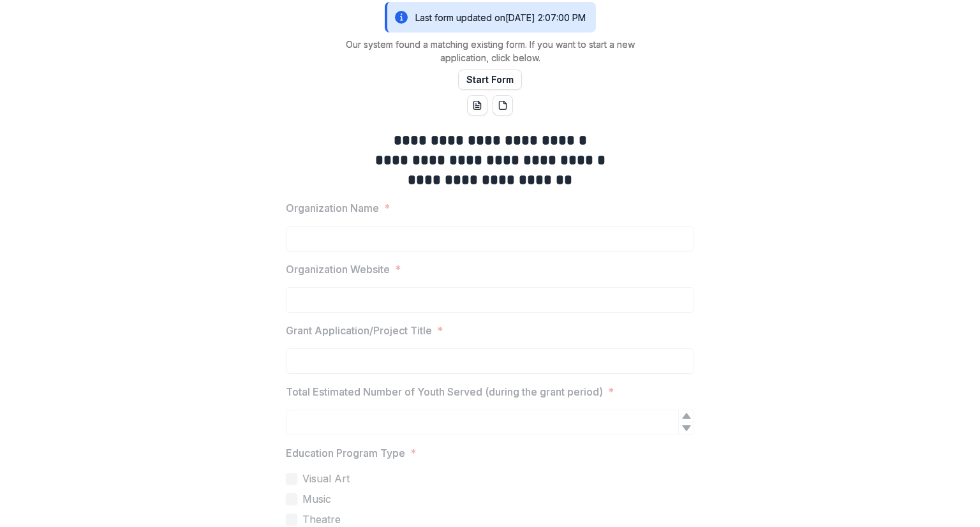 This screenshot has width=980, height=527. What do you see at coordinates (337, 269) in the screenshot?
I see `p: Organization Website` at bounding box center [337, 269].